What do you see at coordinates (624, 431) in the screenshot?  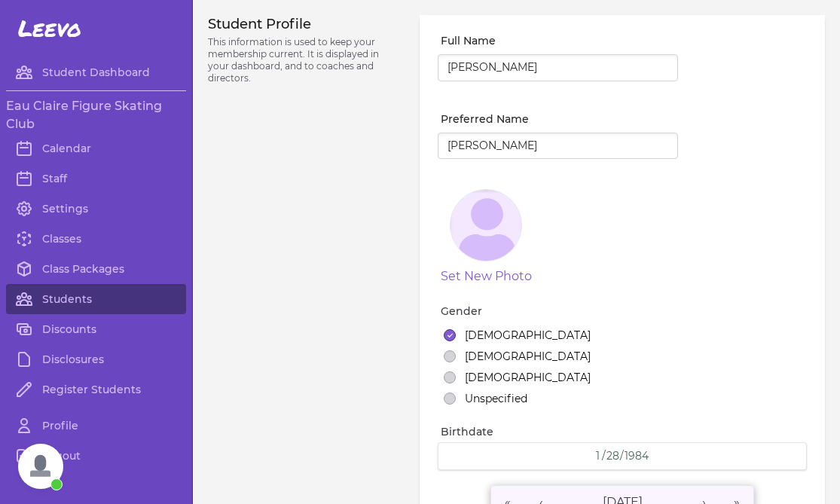 I see `label: Birthdate` at bounding box center [624, 431].